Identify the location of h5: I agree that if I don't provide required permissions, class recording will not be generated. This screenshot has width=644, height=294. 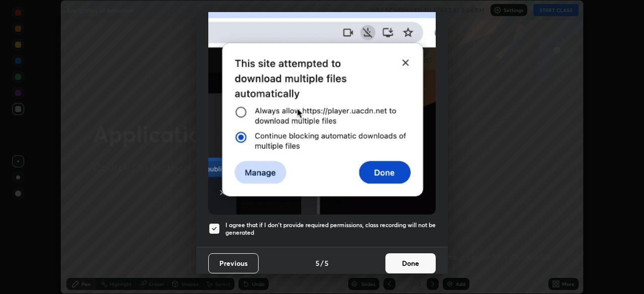
(330, 229).